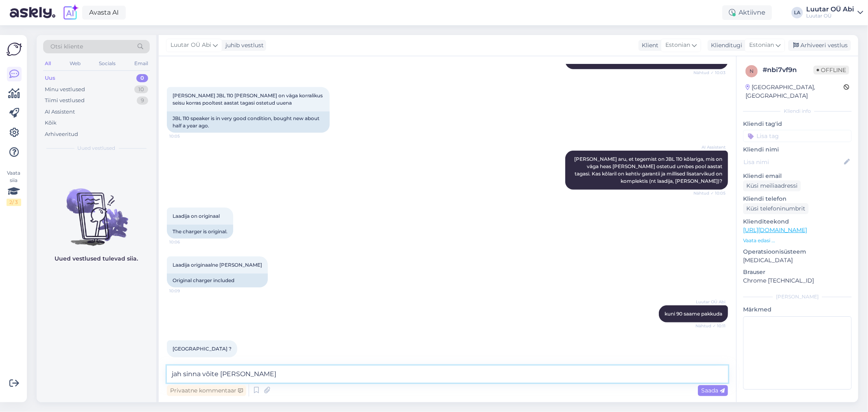 Image resolution: width=868 pixels, height=412 pixels. I want to click on p: Kliendi email, so click(797, 176).